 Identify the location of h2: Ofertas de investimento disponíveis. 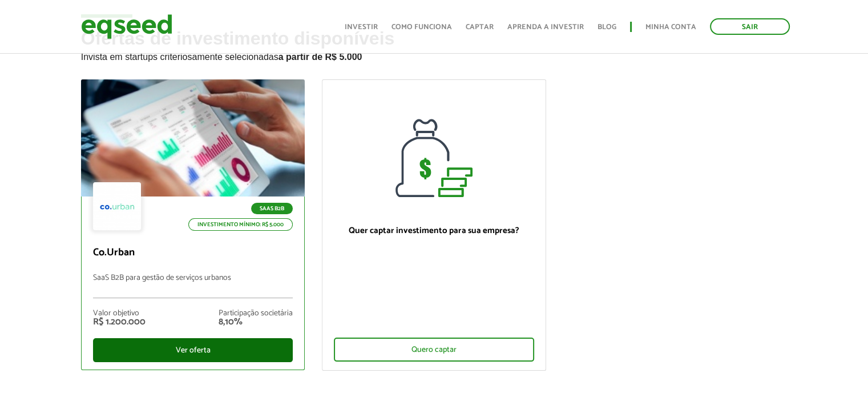
(434, 53).